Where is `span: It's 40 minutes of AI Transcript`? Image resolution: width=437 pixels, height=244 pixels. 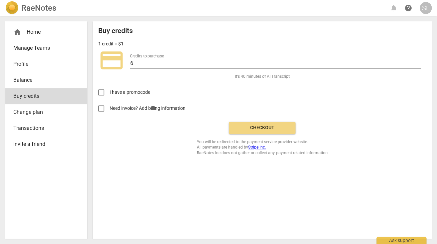
span: It's 40 minutes of AI Transcript is located at coordinates (262, 76).